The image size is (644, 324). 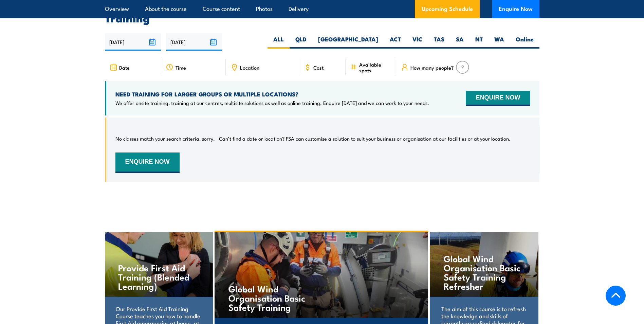 I want to click on label: ALL, so click(x=278, y=42).